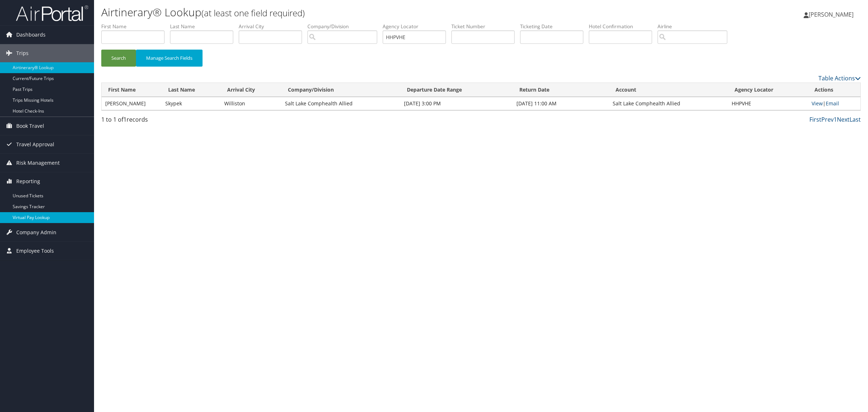 The width and height of the screenshot is (868, 412). Describe the element at coordinates (345, 26) in the screenshot. I see `label: Company/Division` at that location.